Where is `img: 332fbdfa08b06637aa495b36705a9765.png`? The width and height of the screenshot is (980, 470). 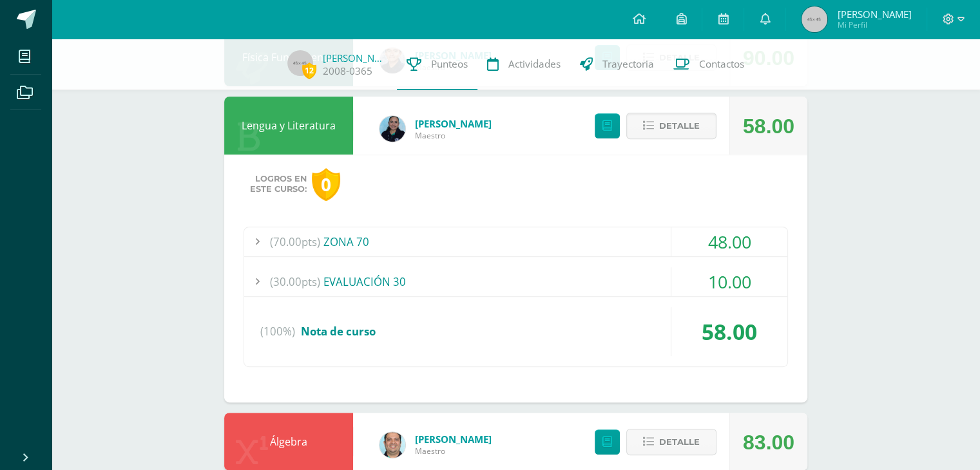 img: 332fbdfa08b06637aa495b36705a9765.png is located at coordinates (392, 445).